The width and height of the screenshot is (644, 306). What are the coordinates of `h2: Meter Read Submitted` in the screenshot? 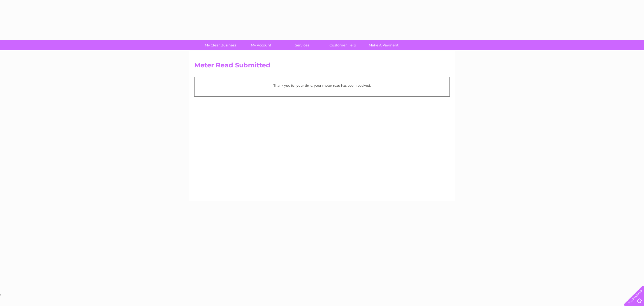 It's located at (322, 67).